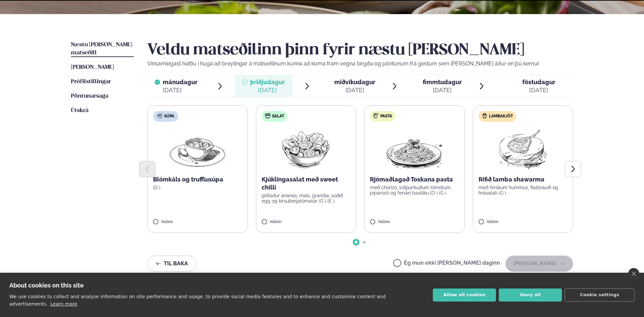 The image size is (644, 317). What do you see at coordinates (600, 295) in the screenshot?
I see `button: Cookie settings` at bounding box center [600, 295].